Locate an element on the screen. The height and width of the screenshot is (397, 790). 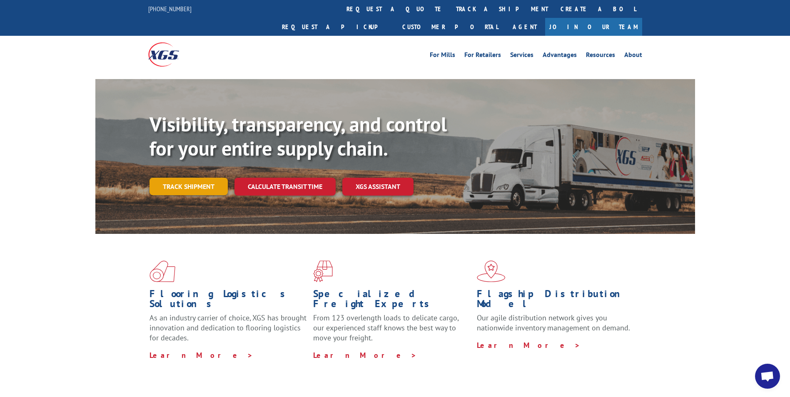
a: For Mills is located at coordinates (442, 56).